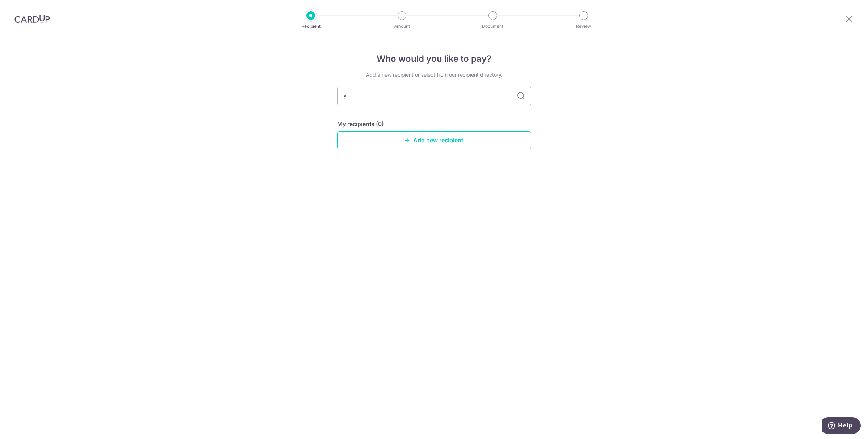  What do you see at coordinates (434, 75) in the screenshot?
I see `div: Add a new recipient or select from our recipient directory.` at bounding box center [434, 75].